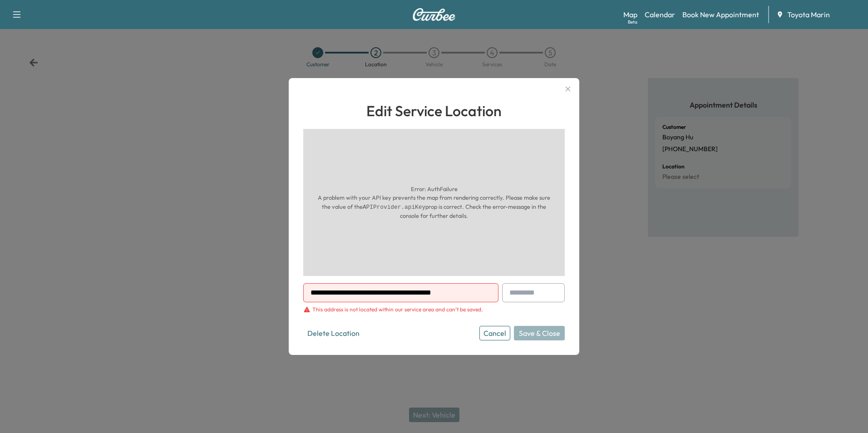 The width and height of the screenshot is (868, 433). What do you see at coordinates (808, 15) in the screenshot?
I see `span: Toyota Marin` at bounding box center [808, 15].